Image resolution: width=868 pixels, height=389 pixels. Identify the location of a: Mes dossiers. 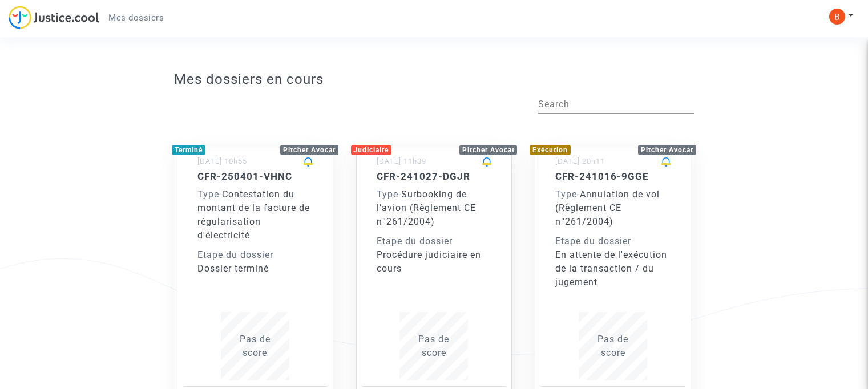
(136, 18).